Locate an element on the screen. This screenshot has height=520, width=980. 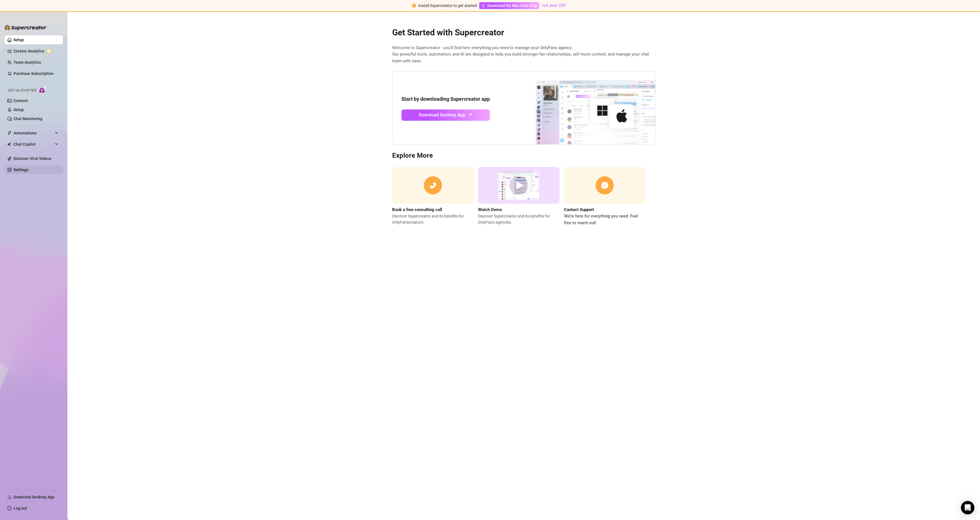
img: logo-BBDzfeDw.svg is located at coordinates (26, 28).